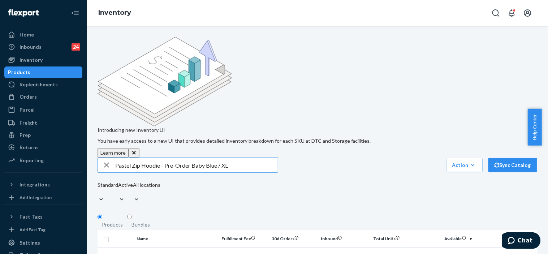  What do you see at coordinates (237, 239) in the screenshot?
I see `th: Fulfillment Fee` at bounding box center [237, 239].